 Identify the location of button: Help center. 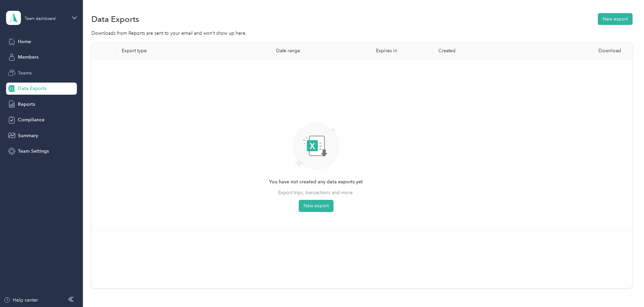
(21, 300).